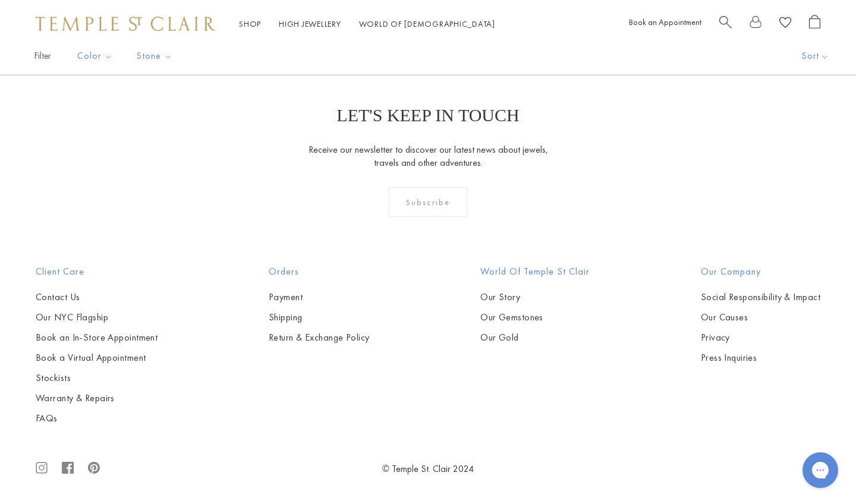 The image size is (856, 504). Describe the element at coordinates (535, 338) in the screenshot. I see `a: Our Gold` at that location.